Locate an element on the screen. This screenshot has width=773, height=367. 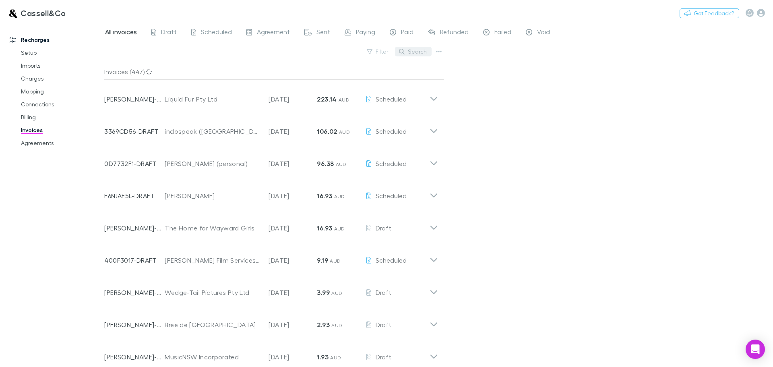
strong: 96.38 is located at coordinates (325, 163).